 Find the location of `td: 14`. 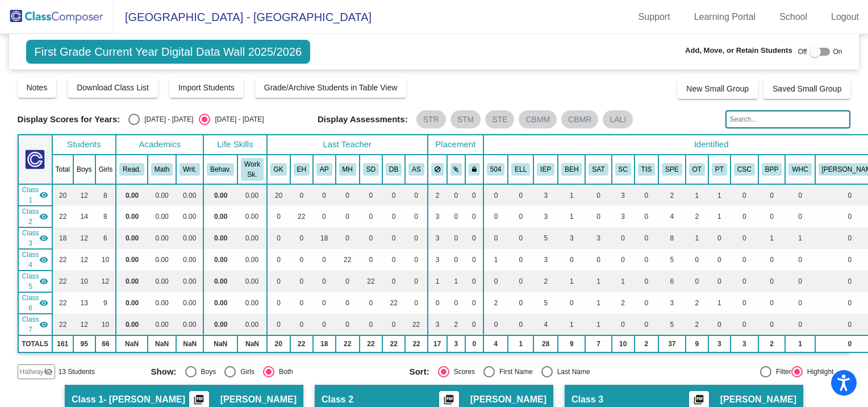

td: 14 is located at coordinates (84, 217).